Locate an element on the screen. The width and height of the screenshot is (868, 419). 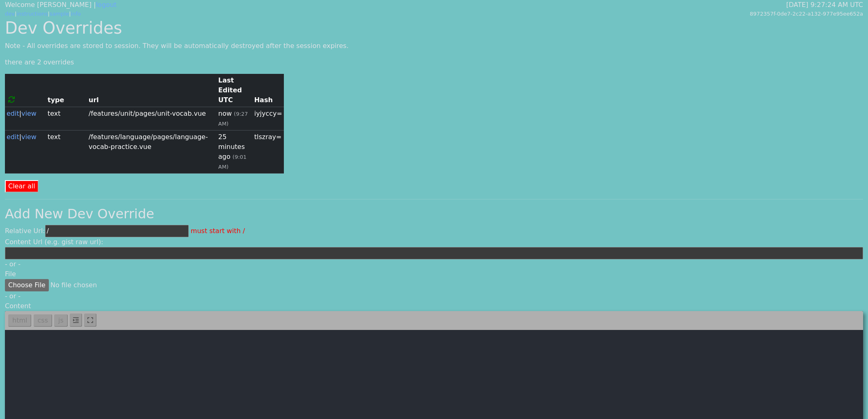
div: Content Url (e.g. gist raw url): is located at coordinates (434, 248).